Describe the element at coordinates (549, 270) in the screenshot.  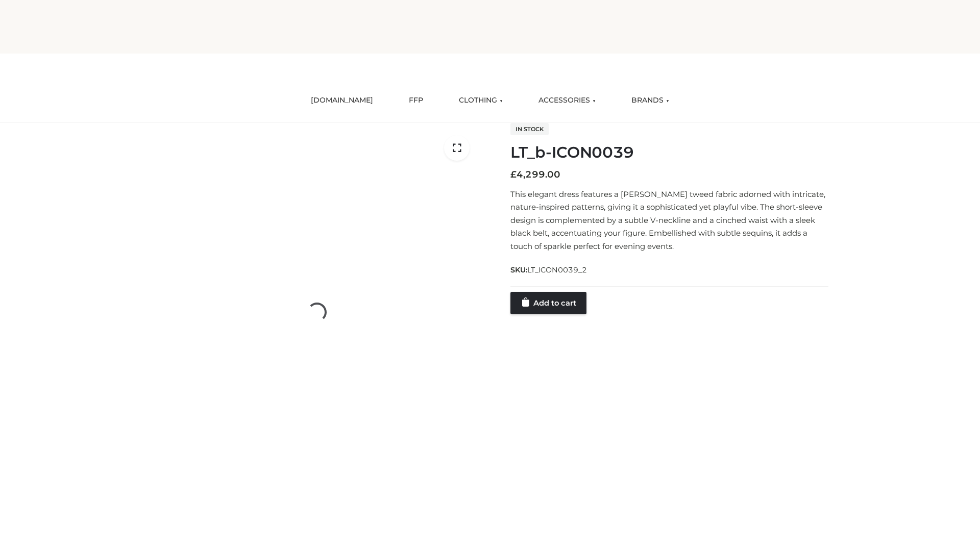
I see `span: SKU:` at that location.